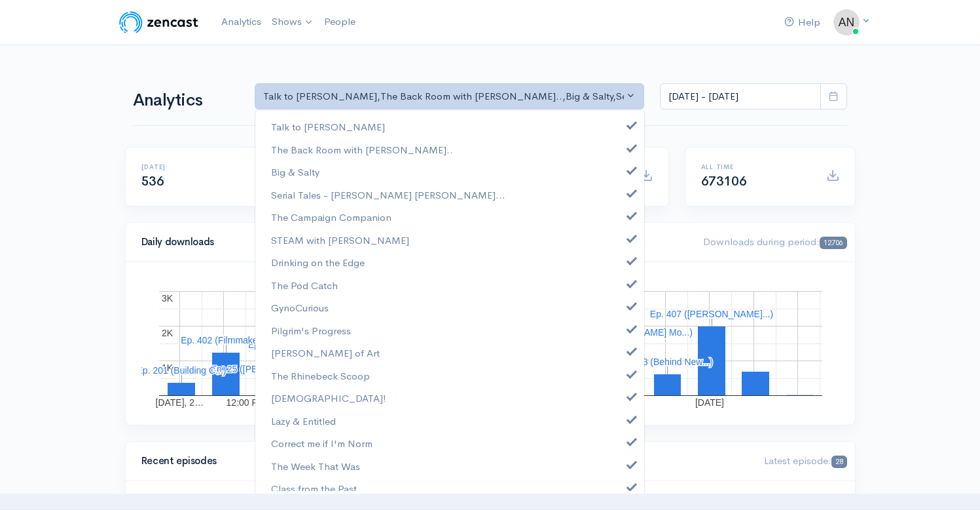 Image resolution: width=980 pixels, height=510 pixels. What do you see at coordinates (305, 285) in the screenshot?
I see `span: The Pod Catch` at bounding box center [305, 285].